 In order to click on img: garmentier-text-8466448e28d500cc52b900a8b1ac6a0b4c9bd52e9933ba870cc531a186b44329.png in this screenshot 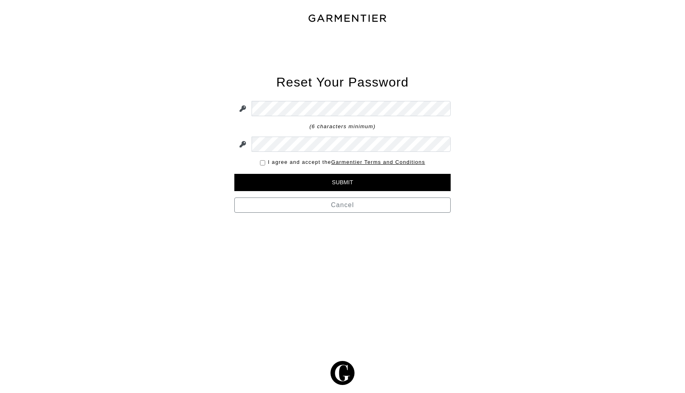, I will do `click(347, 18)`.